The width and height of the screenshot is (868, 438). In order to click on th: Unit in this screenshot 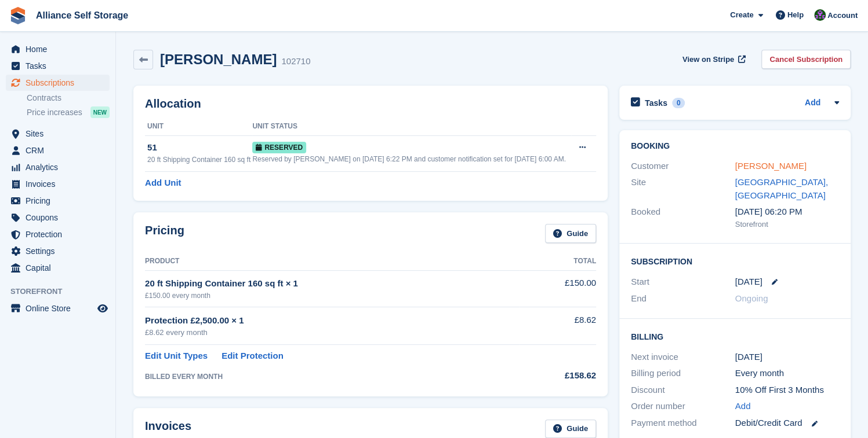, I will do `click(198, 127)`.